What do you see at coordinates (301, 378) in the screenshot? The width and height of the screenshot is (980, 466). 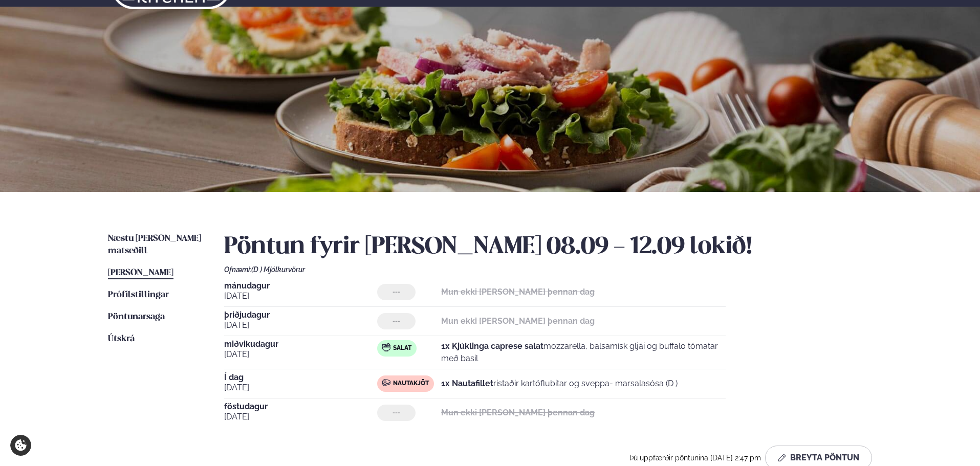 I see `span: Í dag` at bounding box center [301, 378].